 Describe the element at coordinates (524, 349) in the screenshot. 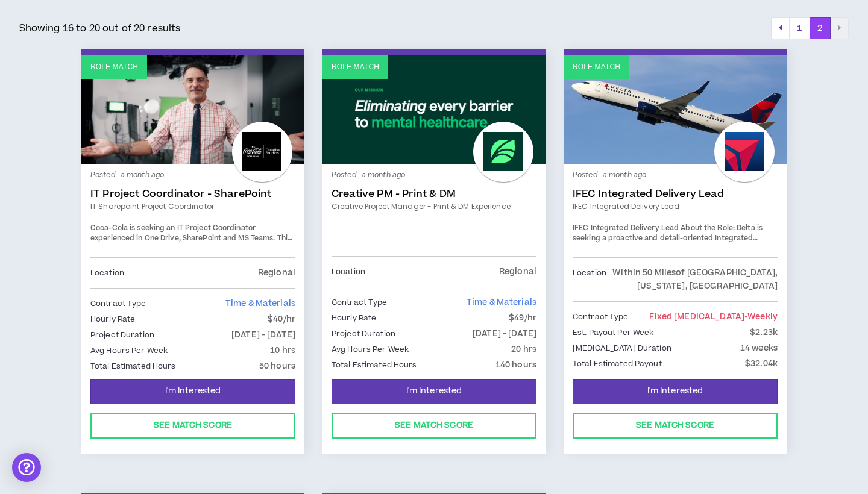

I see `p: 20 hrs` at that location.